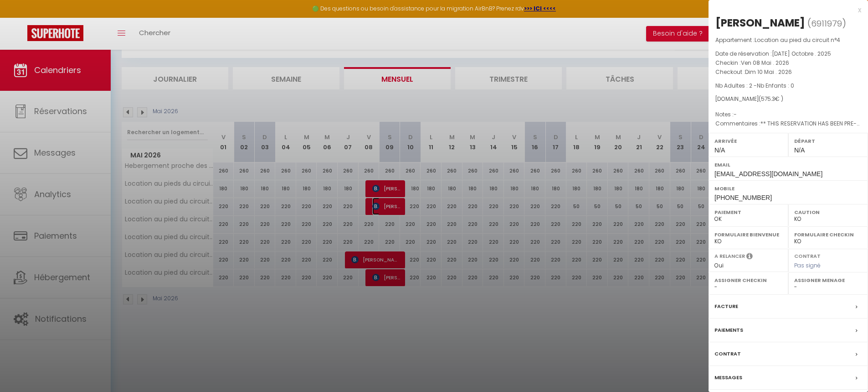 The image size is (868, 392). I want to click on p: Checkout :, so click(788, 72).